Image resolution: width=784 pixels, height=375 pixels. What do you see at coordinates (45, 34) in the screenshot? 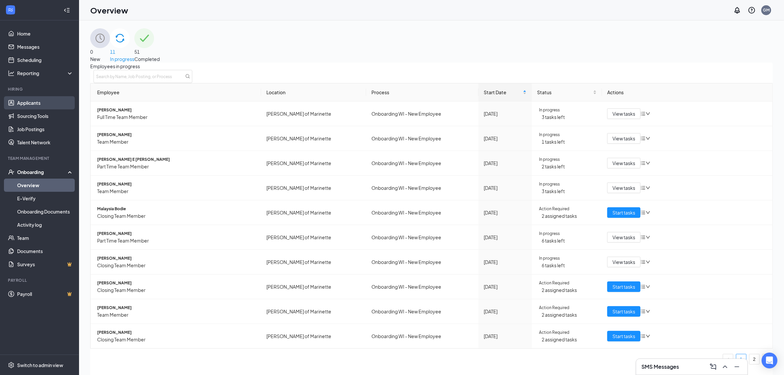
I see `a: Home` at bounding box center [45, 34].